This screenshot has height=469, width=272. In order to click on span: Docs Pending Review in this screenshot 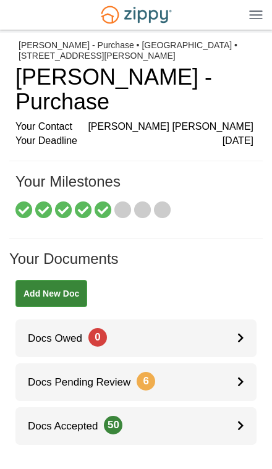, I will do `click(85, 382)`.